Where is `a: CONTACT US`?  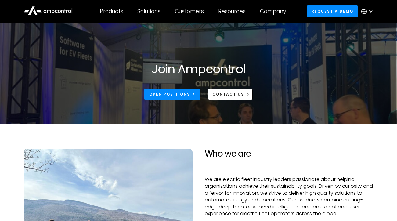 a: CONTACT US is located at coordinates (230, 94).